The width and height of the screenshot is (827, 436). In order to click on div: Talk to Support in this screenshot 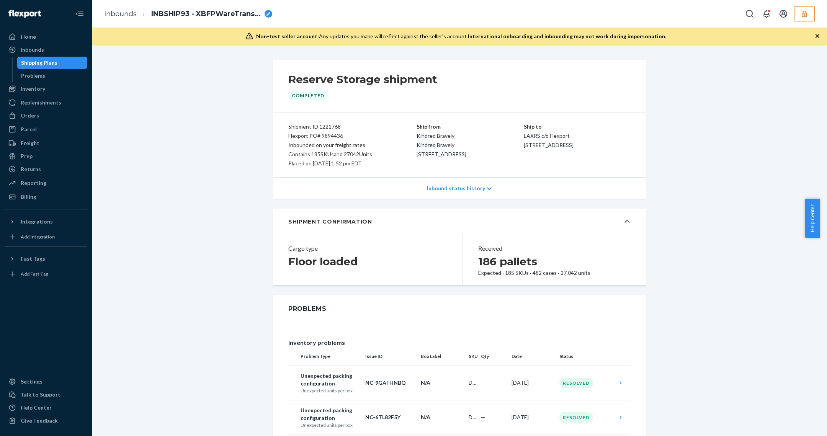, I will do `click(41, 395)`.